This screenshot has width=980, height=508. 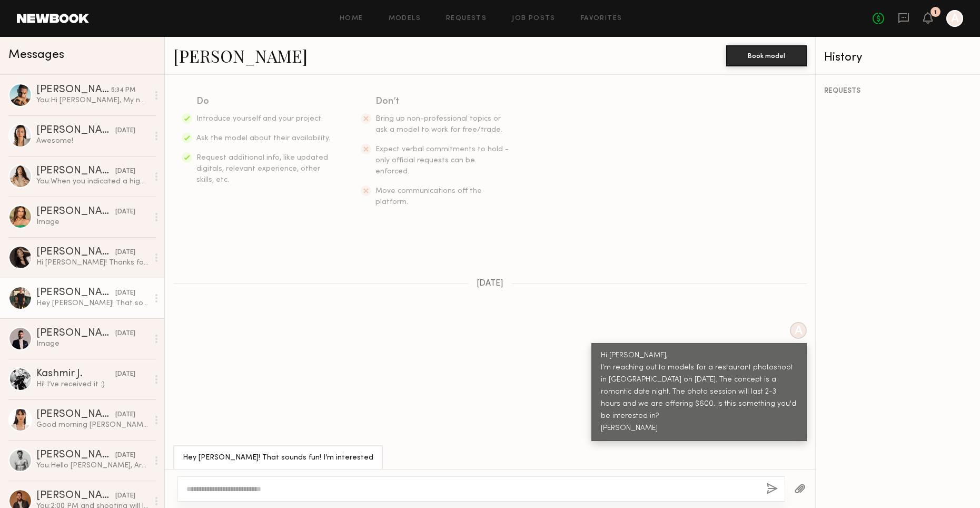 I want to click on div: 1, so click(x=936, y=12).